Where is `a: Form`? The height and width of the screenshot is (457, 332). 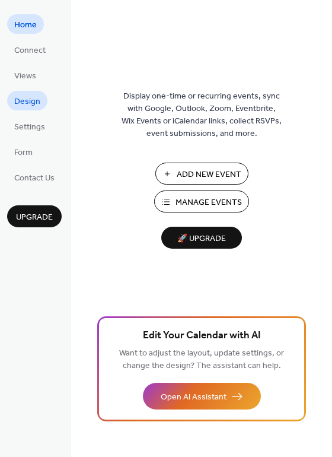
a: Form is located at coordinates (23, 151).